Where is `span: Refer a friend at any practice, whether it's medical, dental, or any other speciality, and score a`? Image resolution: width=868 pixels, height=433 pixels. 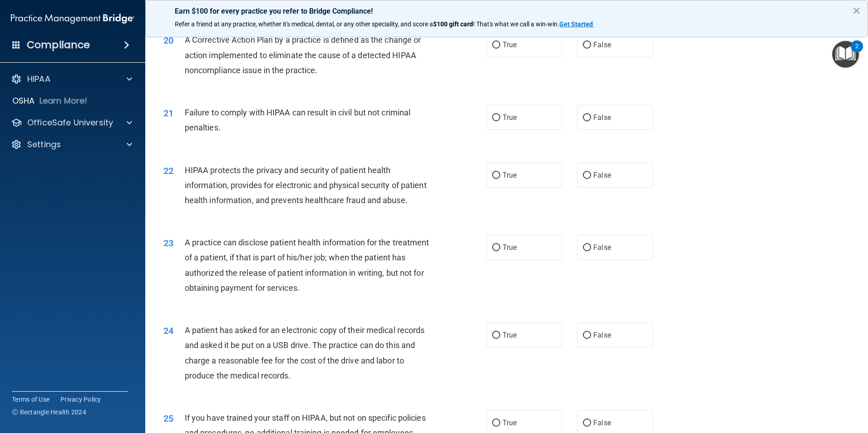
span: Refer a friend at any practice, whether it's medical, dental, or any other speciality, and score a is located at coordinates (303, 24).